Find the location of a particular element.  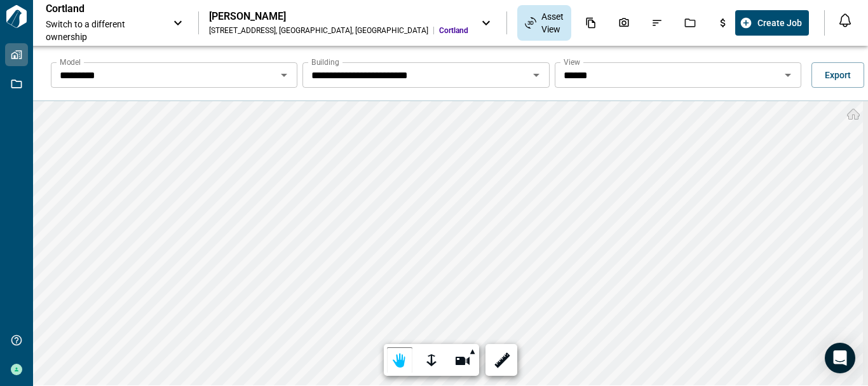

button: Open notification feed is located at coordinates (845, 20).